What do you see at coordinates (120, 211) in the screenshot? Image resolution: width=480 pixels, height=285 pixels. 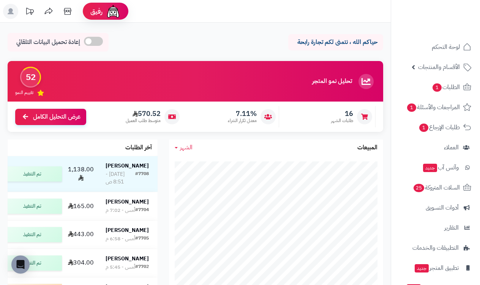 I see `div: أمس - 7:02 م` at bounding box center [120, 211].